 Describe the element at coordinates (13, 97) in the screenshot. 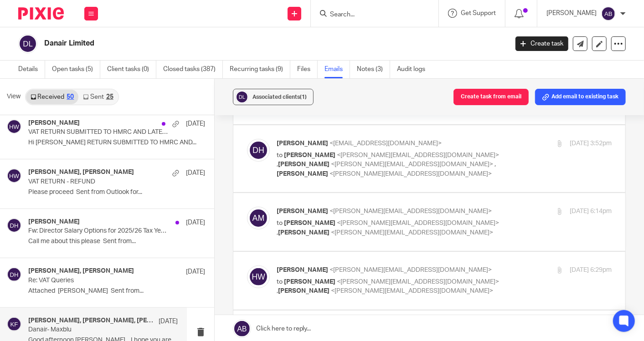

I see `span: View` at that location.